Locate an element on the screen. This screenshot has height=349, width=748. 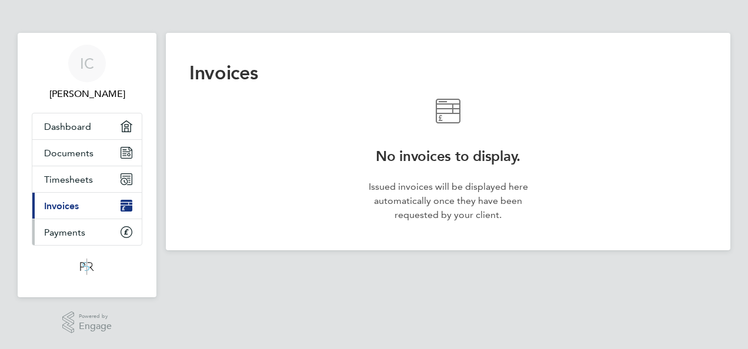
a: Dashboard is located at coordinates (87, 126).